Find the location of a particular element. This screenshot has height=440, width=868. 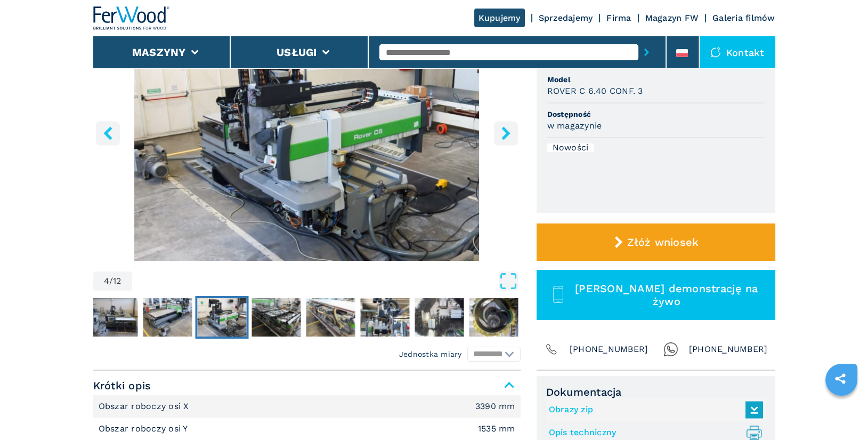

em: 1535 mm is located at coordinates (496, 428).